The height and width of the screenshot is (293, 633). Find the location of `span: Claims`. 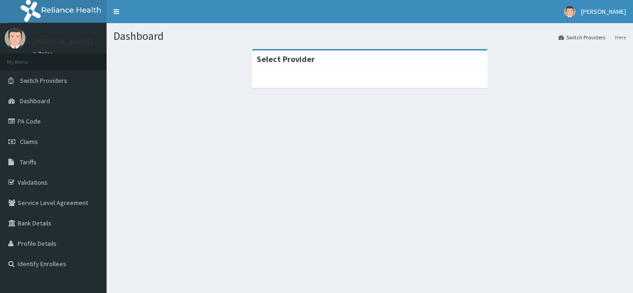

span: Claims is located at coordinates (29, 142).